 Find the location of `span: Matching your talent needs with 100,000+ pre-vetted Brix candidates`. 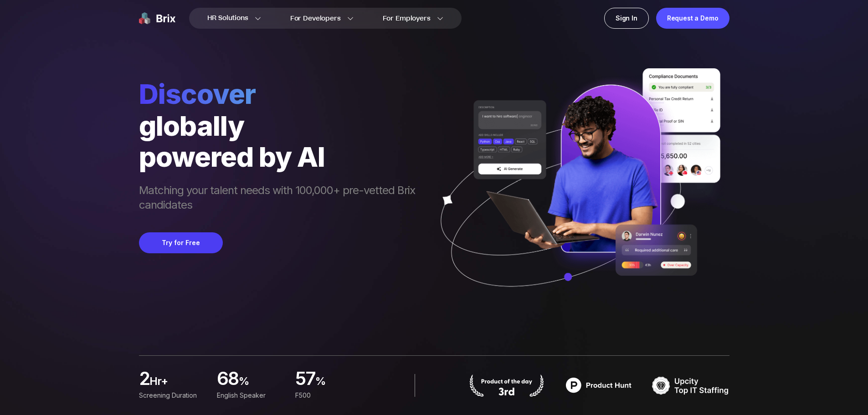

span: Matching your talent needs with 100,000+ pre-vetted Brix candidates is located at coordinates (282, 199).